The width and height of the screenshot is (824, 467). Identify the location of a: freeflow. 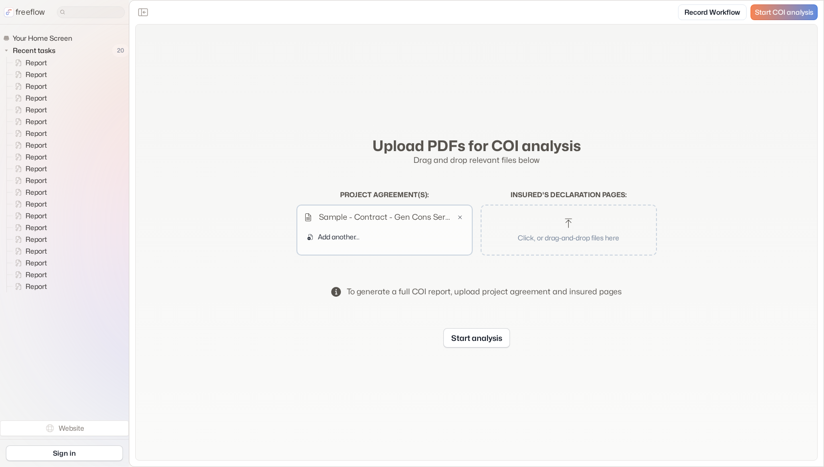
(25, 12).